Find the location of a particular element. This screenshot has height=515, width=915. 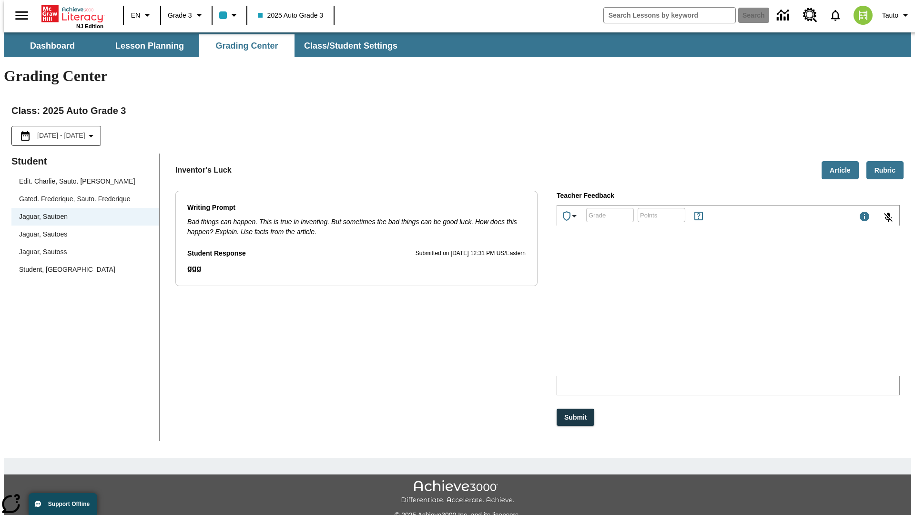

button: Rubric, Will open in new tab is located at coordinates (885, 170).